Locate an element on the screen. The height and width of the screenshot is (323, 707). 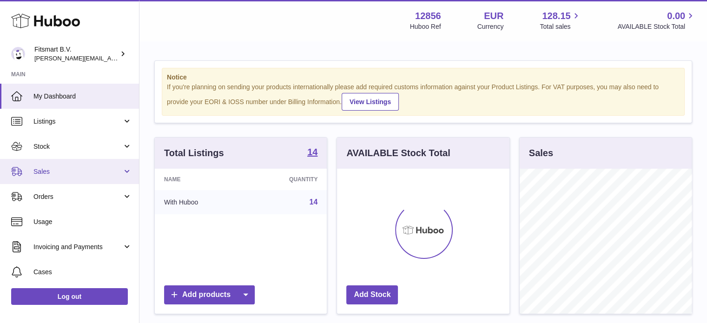
span: 0.00 is located at coordinates (676, 16).